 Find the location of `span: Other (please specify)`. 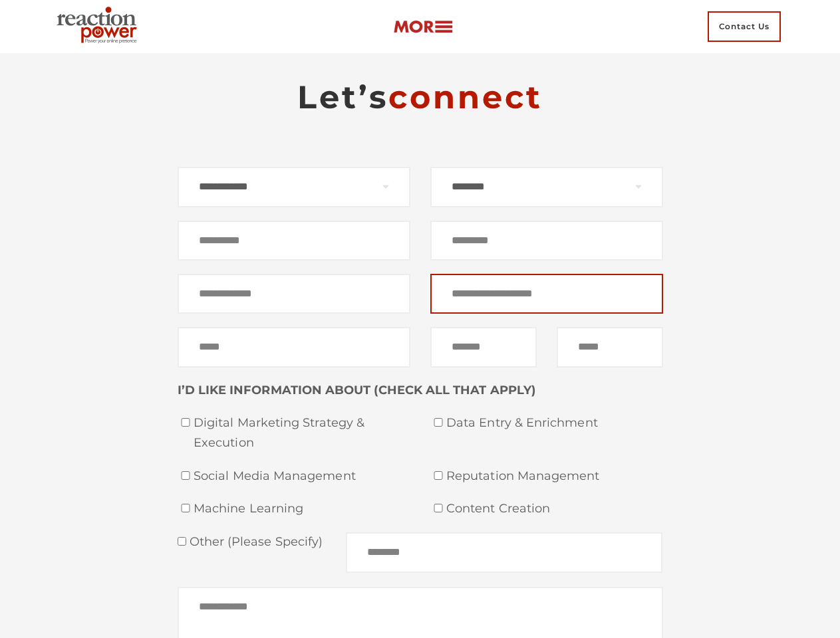

span: Other (please specify) is located at coordinates (254, 542).